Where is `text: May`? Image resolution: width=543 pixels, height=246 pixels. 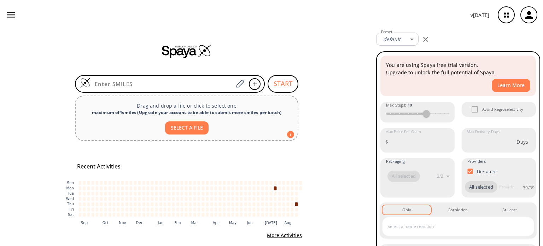 text: May is located at coordinates (233, 222).